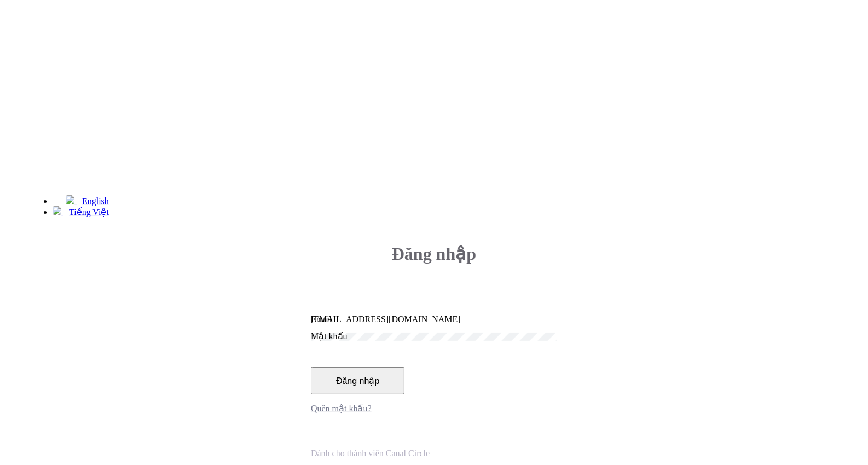  What do you see at coordinates (434, 320) in the screenshot?
I see `input: Email` at bounding box center [434, 320].